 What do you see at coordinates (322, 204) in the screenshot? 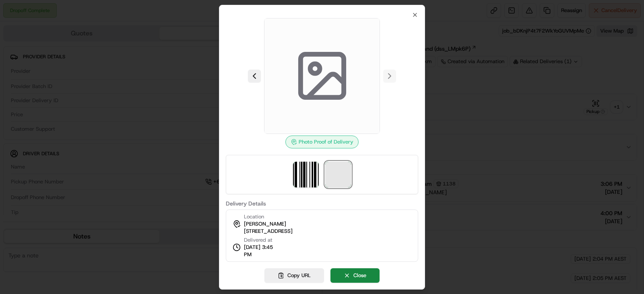
I see `label: Delivery Details` at bounding box center [322, 204].